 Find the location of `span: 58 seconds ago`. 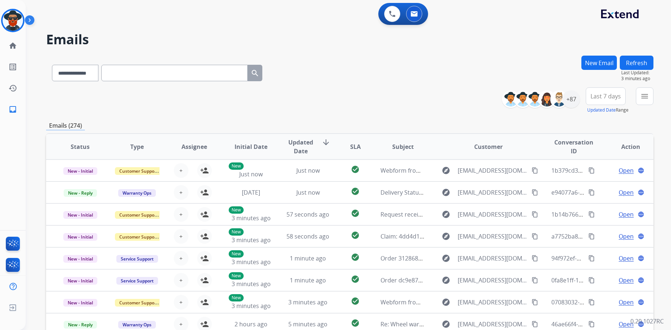

span: 58 seconds ago is located at coordinates (308, 236).